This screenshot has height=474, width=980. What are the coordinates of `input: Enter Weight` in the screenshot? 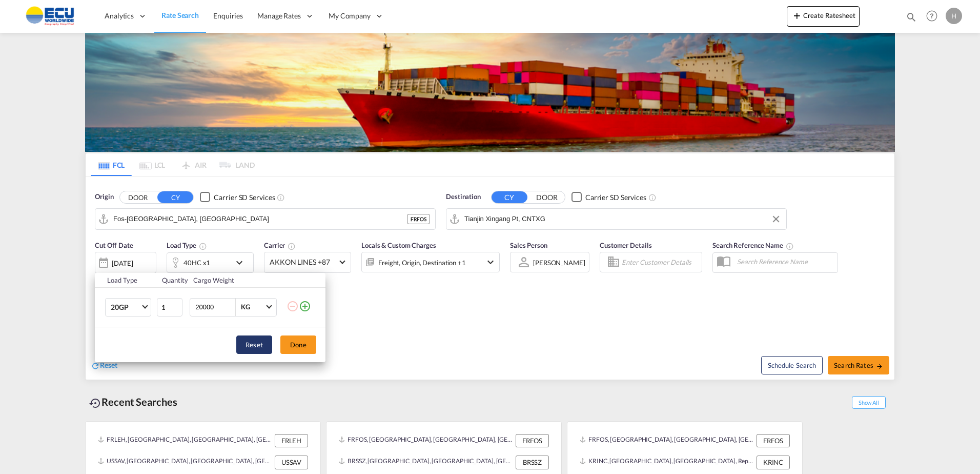 It's located at (214, 307).